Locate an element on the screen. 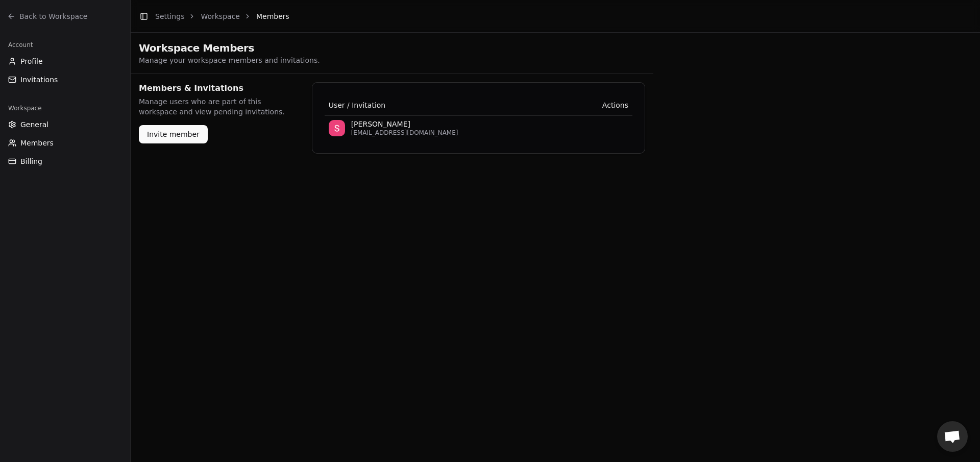  span: General is located at coordinates (34, 125).